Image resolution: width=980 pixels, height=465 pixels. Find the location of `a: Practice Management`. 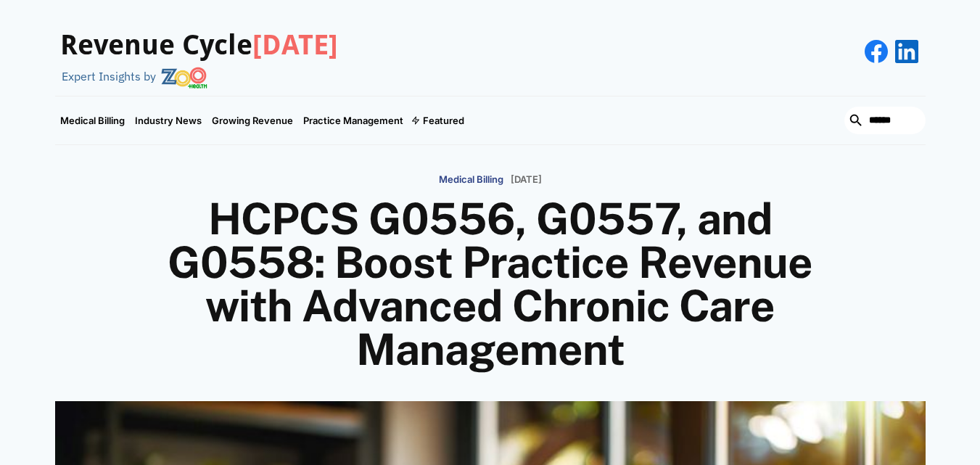

a: Practice Management is located at coordinates (354, 121).